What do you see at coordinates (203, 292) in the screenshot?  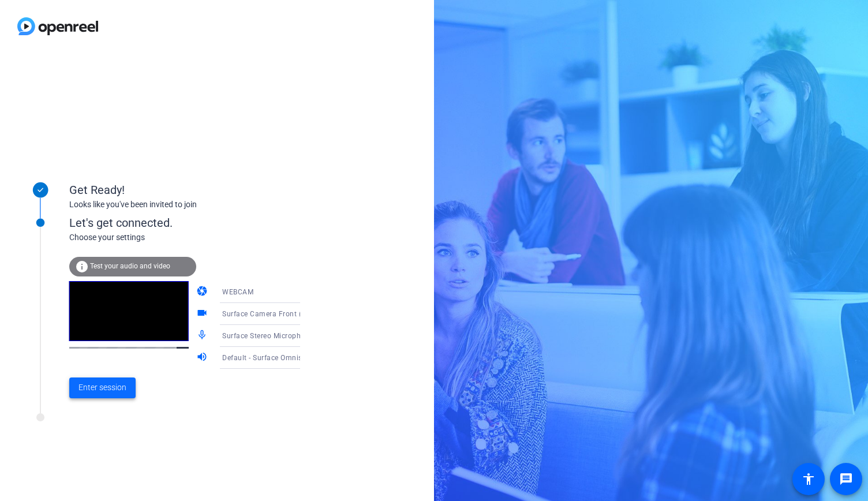 I see `mat-icon: camera` at bounding box center [203, 292].